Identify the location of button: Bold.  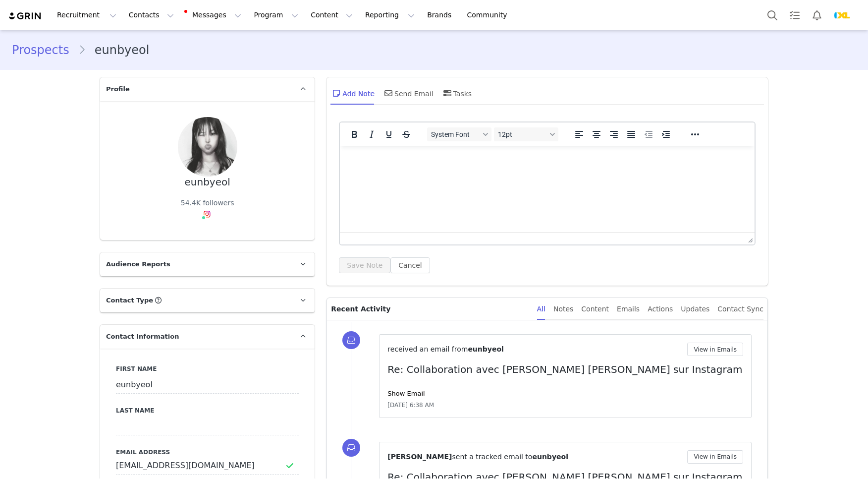
(354, 135).